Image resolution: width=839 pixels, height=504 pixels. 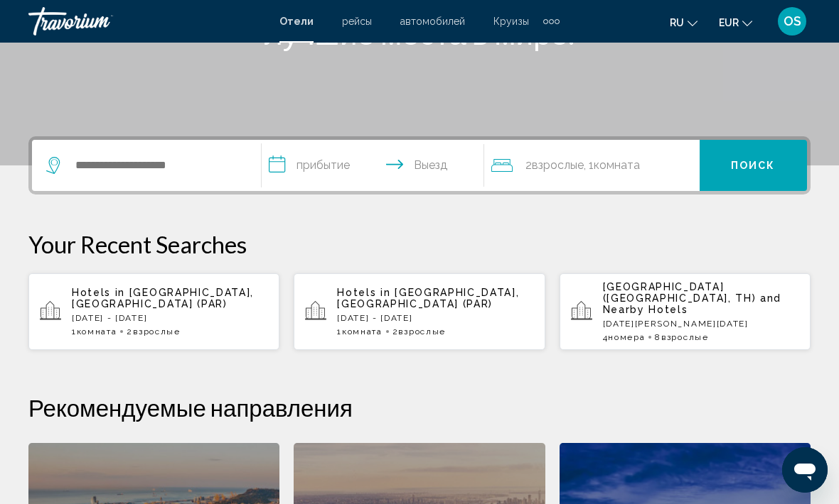 I want to click on span: and Nearby Hotels, so click(x=692, y=304).